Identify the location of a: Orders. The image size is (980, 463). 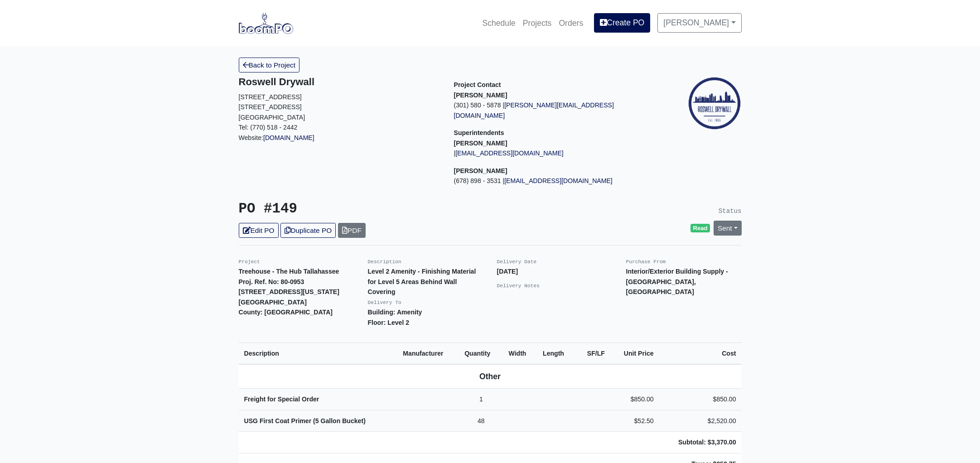
(571, 23).